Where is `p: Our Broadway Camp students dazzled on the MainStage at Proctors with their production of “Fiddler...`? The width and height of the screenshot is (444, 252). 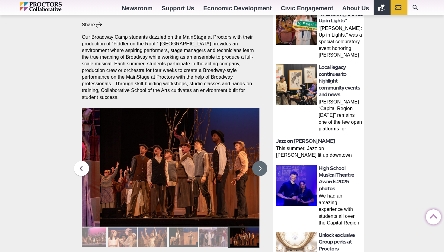 p: Our Broadway Camp students dazzled on the MainStage at Proctors with their production of “Fiddler... is located at coordinates (171, 67).